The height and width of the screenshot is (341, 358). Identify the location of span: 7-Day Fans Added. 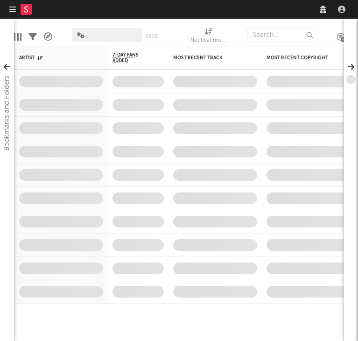
(131, 58).